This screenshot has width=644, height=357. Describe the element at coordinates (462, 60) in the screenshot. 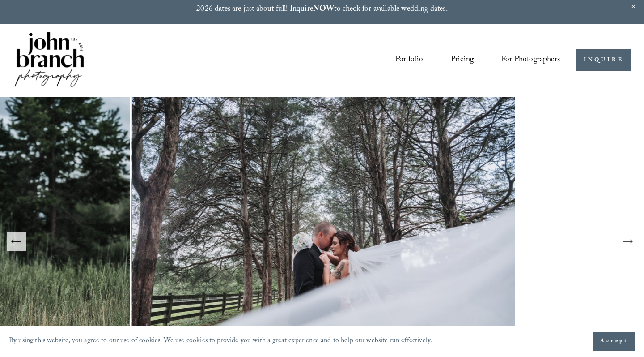

I see `a: Pricing` at that location.